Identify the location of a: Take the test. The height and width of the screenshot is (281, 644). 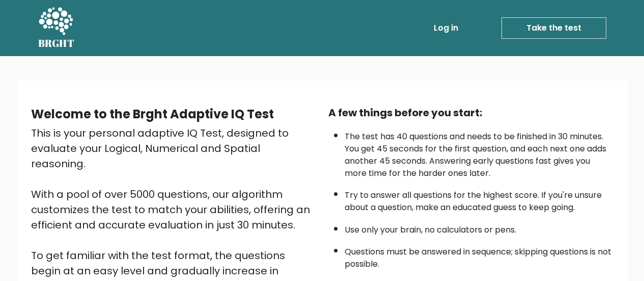
(554, 28).